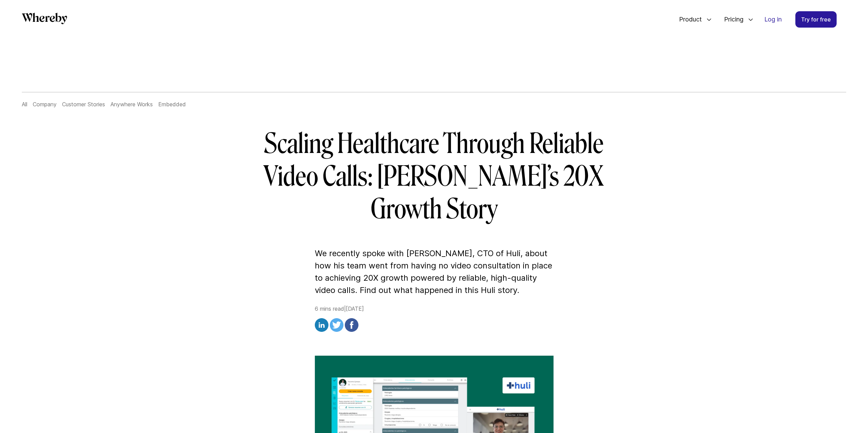  Describe the element at coordinates (172, 104) in the screenshot. I see `a: Embedded` at that location.